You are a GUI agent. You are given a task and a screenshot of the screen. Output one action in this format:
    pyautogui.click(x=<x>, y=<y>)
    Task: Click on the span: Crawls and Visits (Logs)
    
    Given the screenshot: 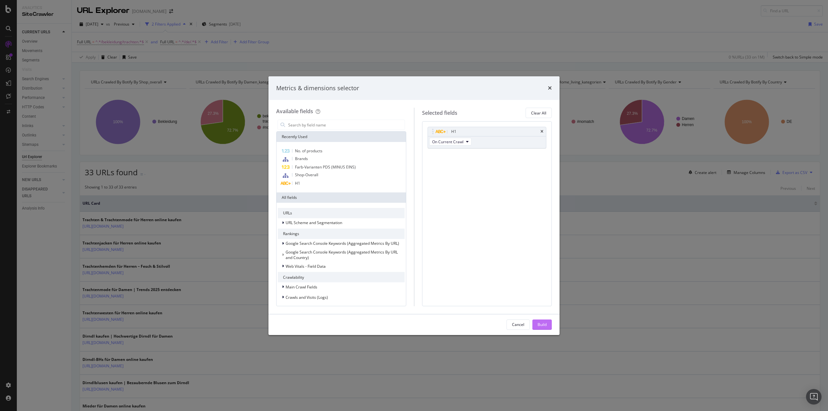 What is the action you would take?
    pyautogui.click(x=307, y=297)
    